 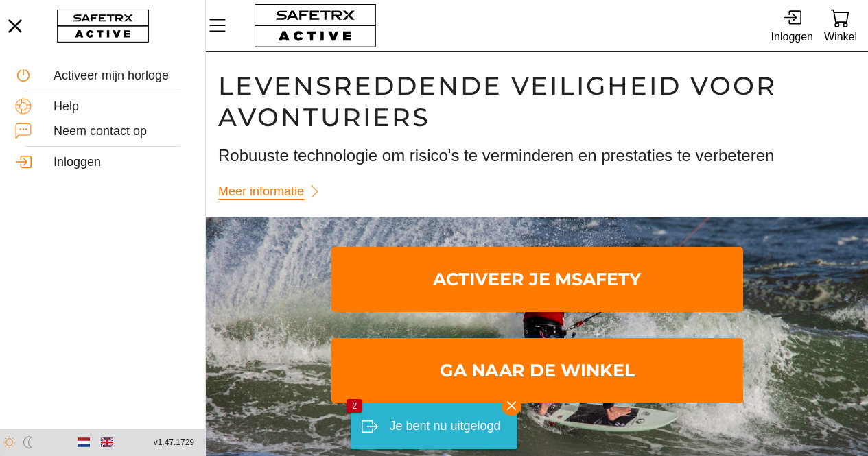 I want to click on a: Ga naar de winkel, so click(x=538, y=370).